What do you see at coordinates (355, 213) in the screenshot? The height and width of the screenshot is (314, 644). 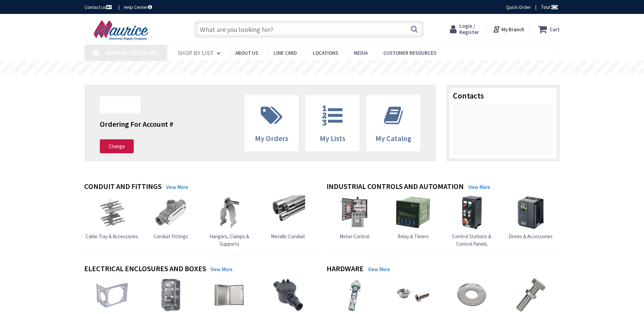 I see `img: Motor Control` at bounding box center [355, 213].